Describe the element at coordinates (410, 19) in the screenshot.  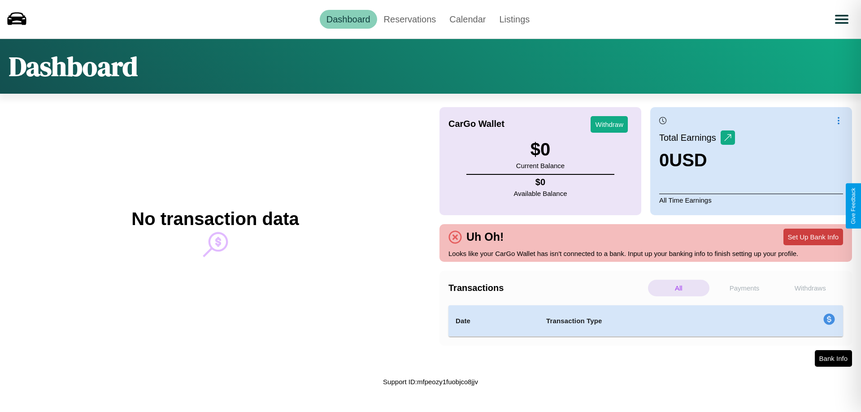
I see `a: Reservations` at that location.